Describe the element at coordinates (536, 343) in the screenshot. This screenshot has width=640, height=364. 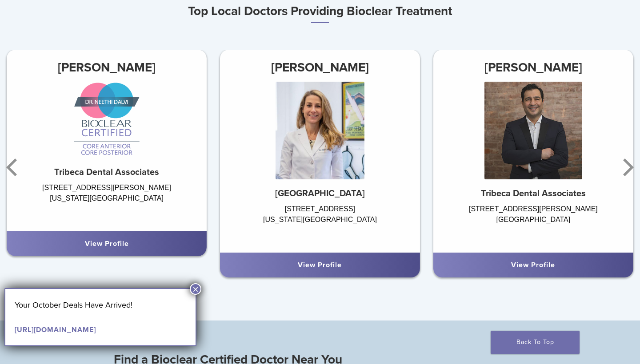
I see `a: Back To Top` at that location.